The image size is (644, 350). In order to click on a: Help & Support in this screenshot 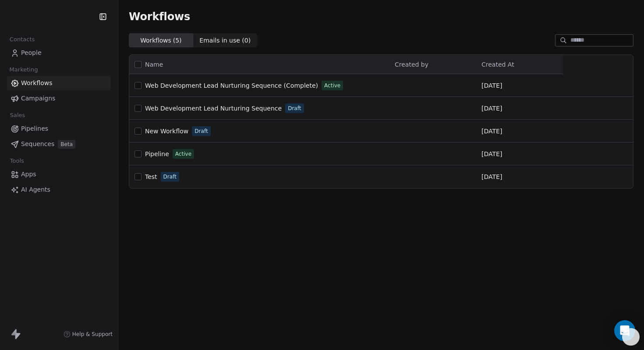, I will do `click(88, 334)`.